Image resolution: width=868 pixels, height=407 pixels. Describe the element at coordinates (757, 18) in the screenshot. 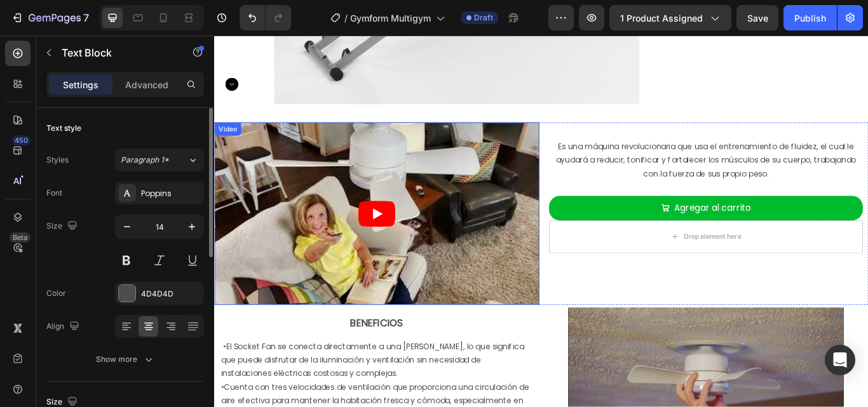

I see `button: Save` at that location.